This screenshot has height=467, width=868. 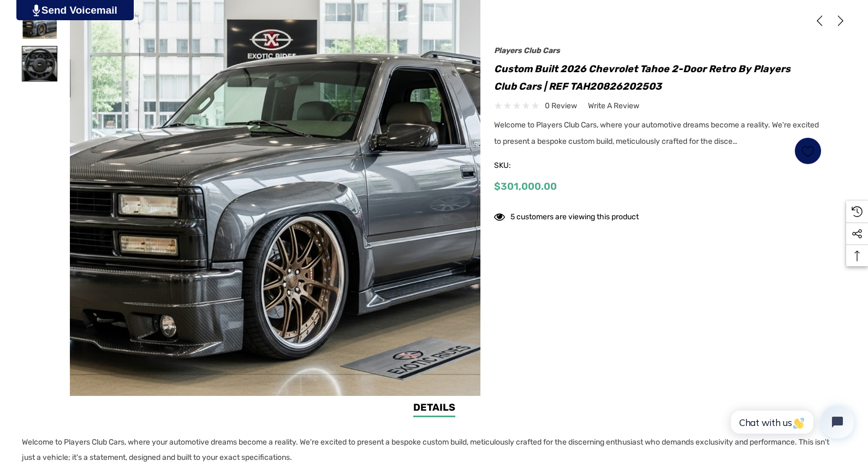 What do you see at coordinates (839, 21) in the screenshot?
I see `a: Next` at bounding box center [839, 21].